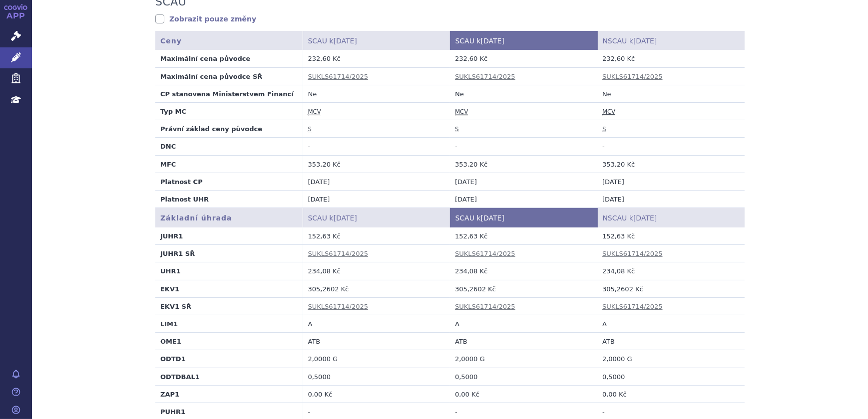  I want to click on a: Zobrazit pouze změny, so click(206, 19).